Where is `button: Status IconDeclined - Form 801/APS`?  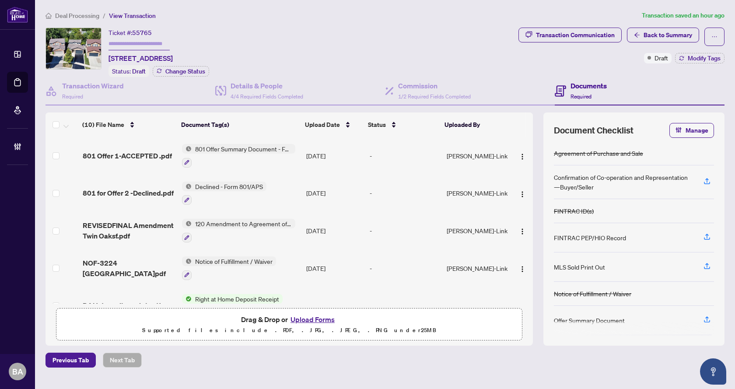 button: Status IconDeclined - Form 801/APS is located at coordinates (224, 193).